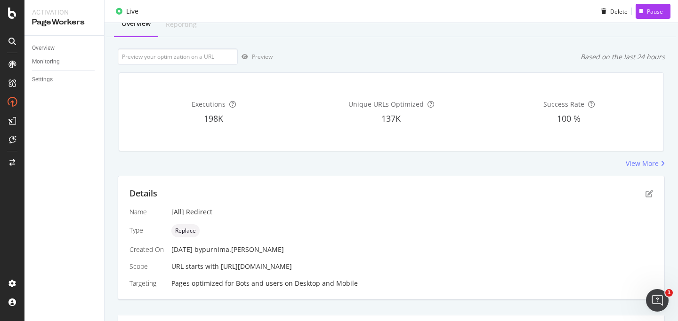 This screenshot has width=678, height=321. I want to click on div: Monitoring, so click(46, 62).